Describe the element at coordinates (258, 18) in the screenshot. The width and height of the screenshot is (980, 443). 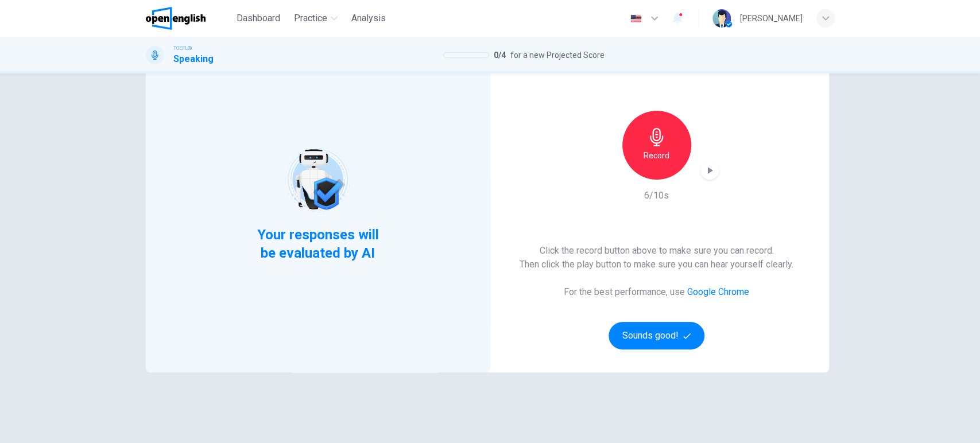
I see `span: Dashboard` at that location.